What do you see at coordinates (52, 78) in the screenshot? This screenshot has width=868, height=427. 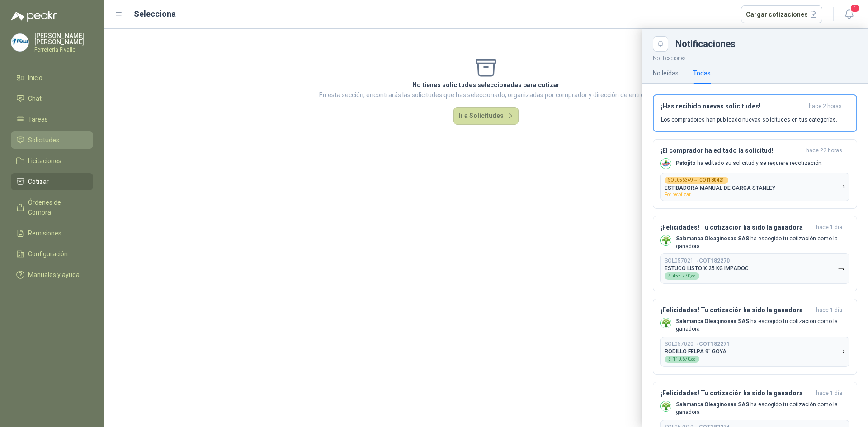 I see `a: Inicio` at bounding box center [52, 78].